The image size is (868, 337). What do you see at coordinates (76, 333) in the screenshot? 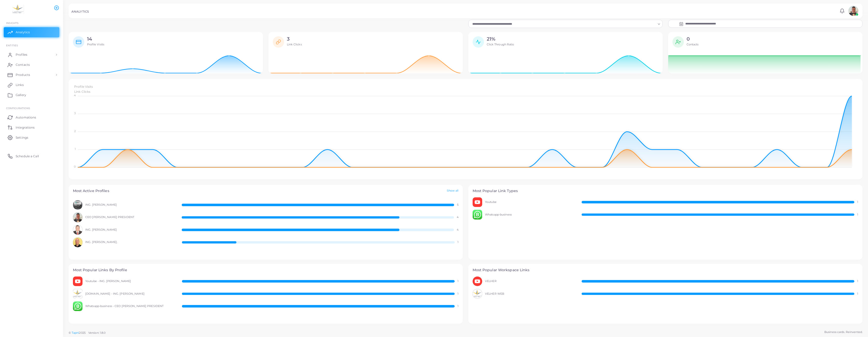
I see `a: Tapni` at bounding box center [76, 333].